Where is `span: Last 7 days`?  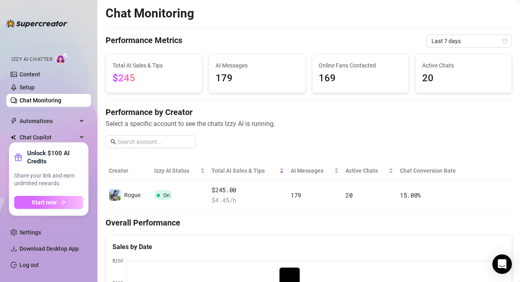
span: Last 7 days is located at coordinates (469, 41).